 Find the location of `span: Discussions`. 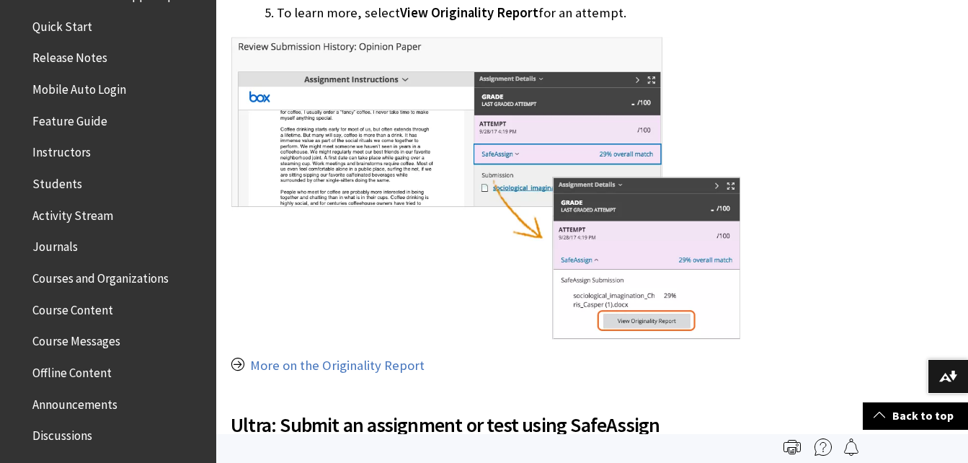

span: Discussions is located at coordinates (62, 433).